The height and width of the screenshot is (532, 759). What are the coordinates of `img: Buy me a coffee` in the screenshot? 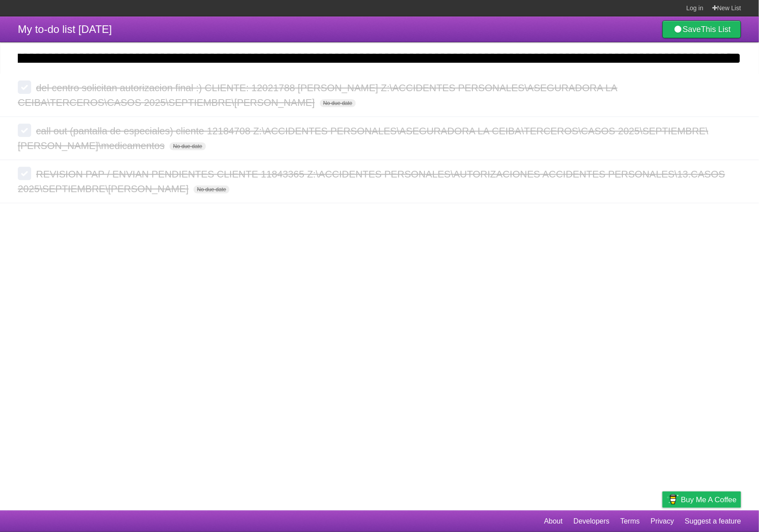 It's located at (672, 500).